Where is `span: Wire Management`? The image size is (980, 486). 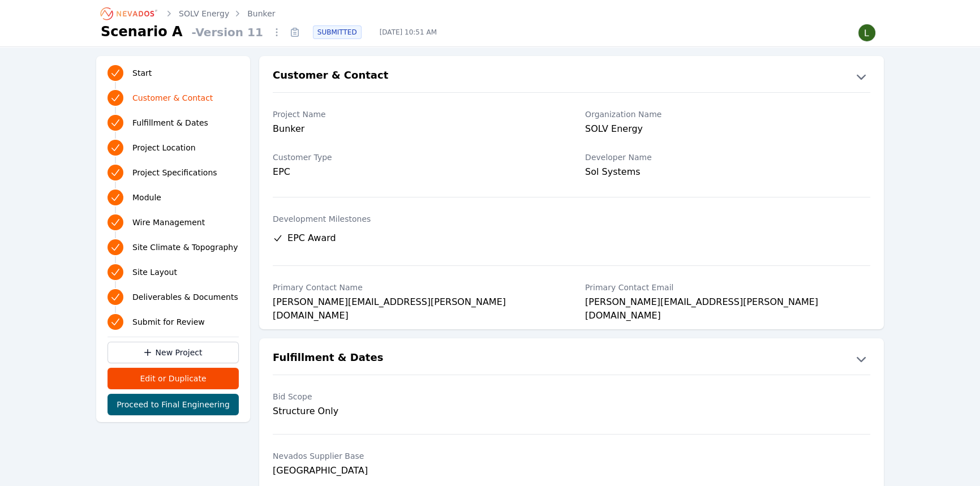
span: Wire Management is located at coordinates (169, 223).